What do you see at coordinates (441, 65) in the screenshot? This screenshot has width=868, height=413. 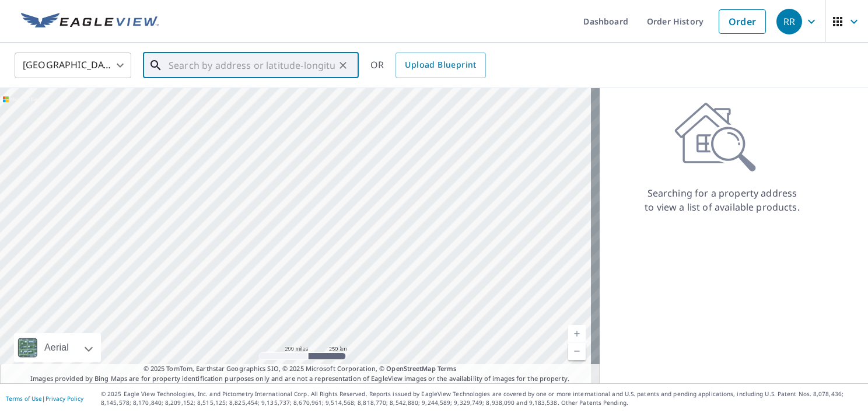 I see `span: Upload Blueprint` at bounding box center [441, 65].